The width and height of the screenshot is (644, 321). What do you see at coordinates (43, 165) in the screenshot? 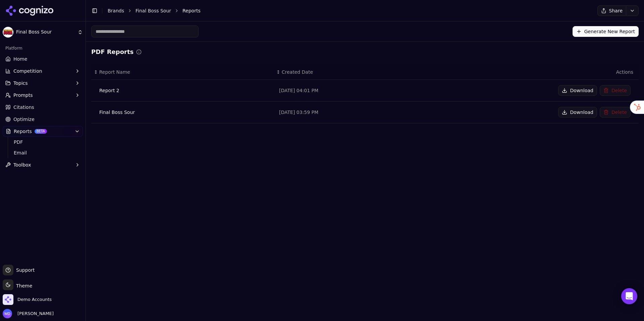
I see `button: Toolbox` at bounding box center [43, 165].